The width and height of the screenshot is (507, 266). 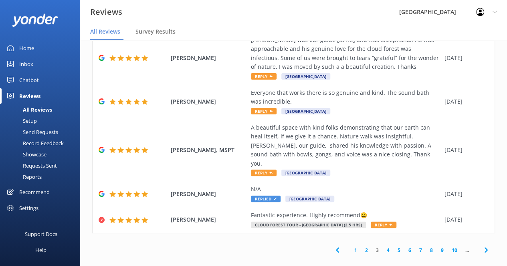 I want to click on div: Reviews, so click(x=30, y=96).